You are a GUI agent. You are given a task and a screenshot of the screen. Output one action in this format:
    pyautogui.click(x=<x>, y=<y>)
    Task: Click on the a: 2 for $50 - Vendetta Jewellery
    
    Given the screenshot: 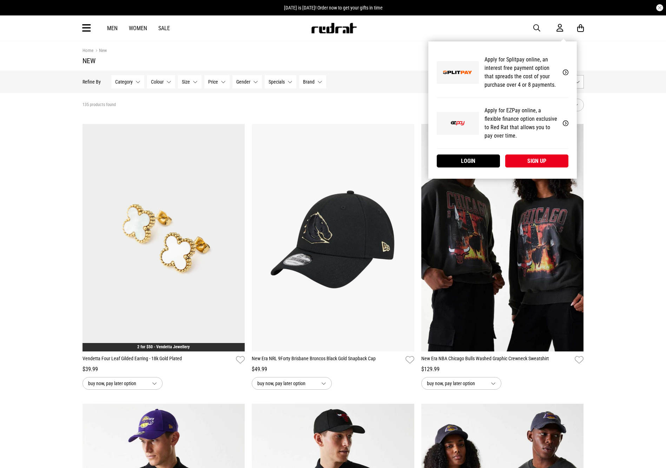 What is the action you would take?
    pyautogui.click(x=163, y=347)
    